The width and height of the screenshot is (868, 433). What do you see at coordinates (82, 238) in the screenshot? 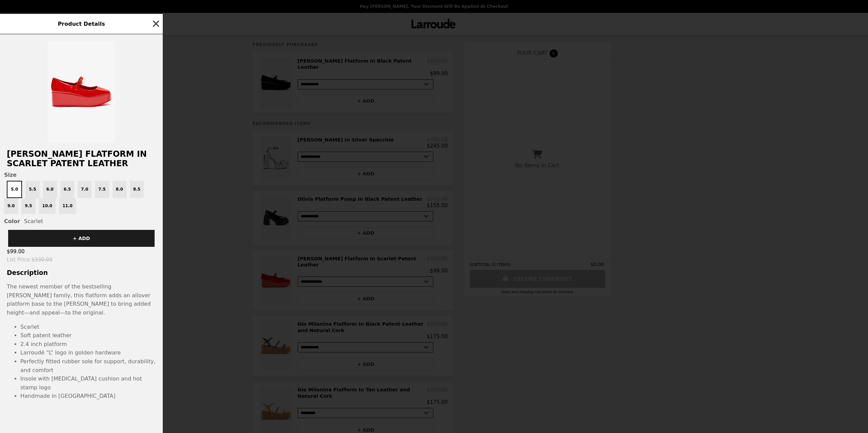
I see `button: + ADD` at bounding box center [82, 238].